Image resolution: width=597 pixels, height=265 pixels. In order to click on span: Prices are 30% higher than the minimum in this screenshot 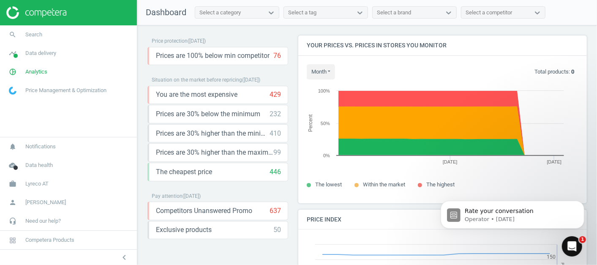, I will do `click(212, 133)`.